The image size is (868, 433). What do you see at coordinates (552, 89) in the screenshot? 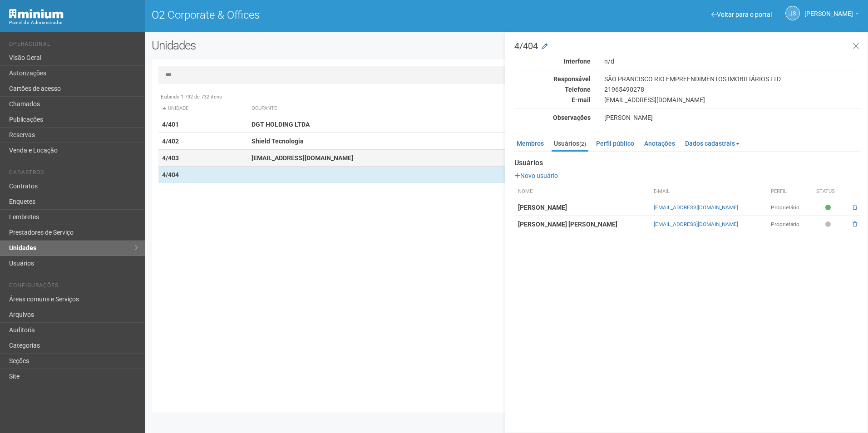
I see `div: Telefone` at bounding box center [552, 89].